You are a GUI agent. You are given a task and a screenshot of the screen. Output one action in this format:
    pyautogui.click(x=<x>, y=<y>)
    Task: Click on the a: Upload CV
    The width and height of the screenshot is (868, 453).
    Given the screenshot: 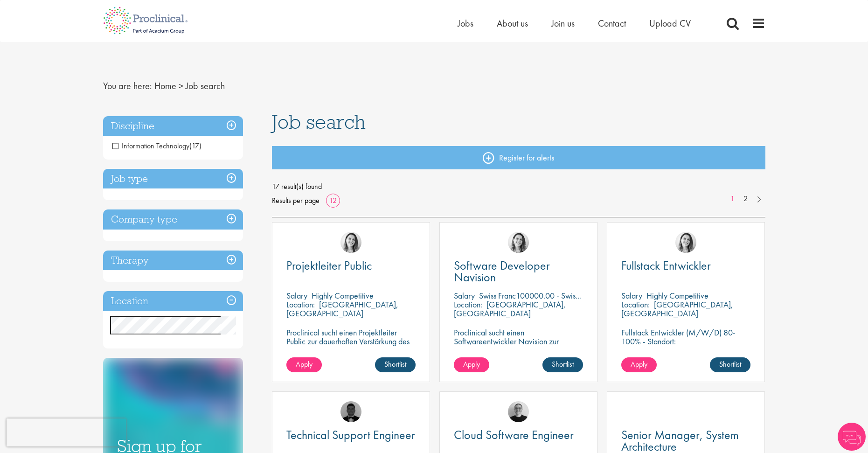 What is the action you would take?
    pyautogui.click(x=670, y=23)
    